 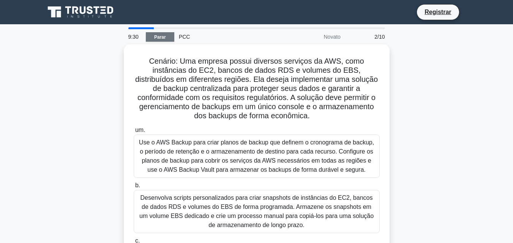 What do you see at coordinates (256, 156) in the screenshot?
I see `font: Use o AWS Backup para criar planos de backup que definem o cronograma de backup, o período de ret...` at bounding box center [256, 156].